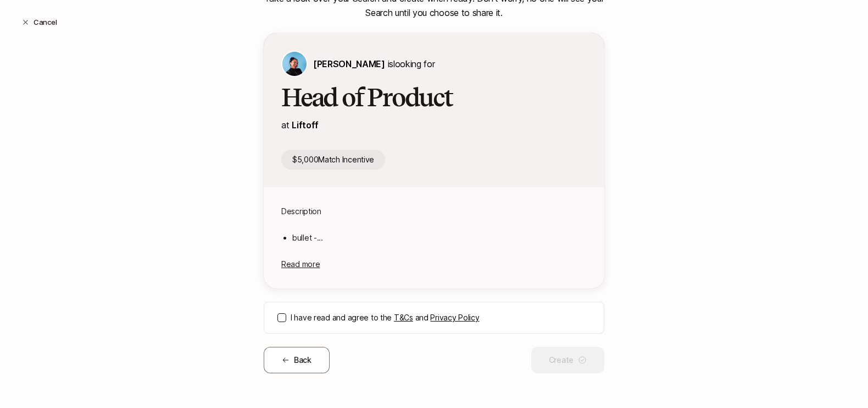 This screenshot has width=868, height=408. Describe the element at coordinates (441, 318) in the screenshot. I see `label: I have read and agree to the and` at that location.